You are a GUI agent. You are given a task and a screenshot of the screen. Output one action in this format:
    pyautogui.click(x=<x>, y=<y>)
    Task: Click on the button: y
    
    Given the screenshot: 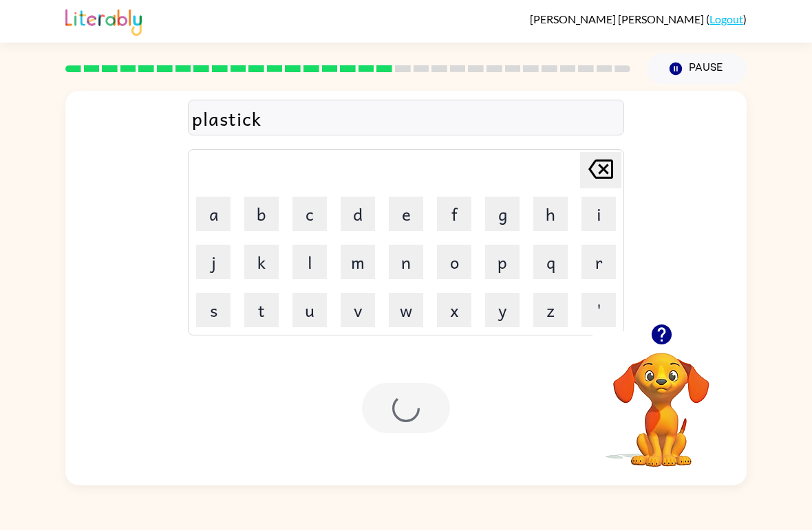 What is the action you would take?
    pyautogui.click(x=502, y=310)
    